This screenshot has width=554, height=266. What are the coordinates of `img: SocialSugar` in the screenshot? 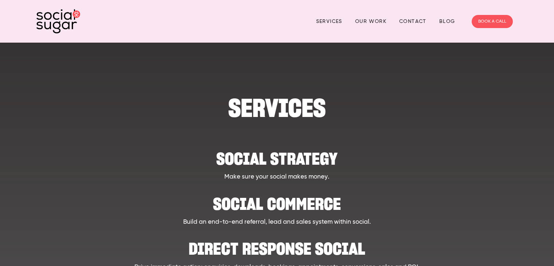 It's located at (58, 21).